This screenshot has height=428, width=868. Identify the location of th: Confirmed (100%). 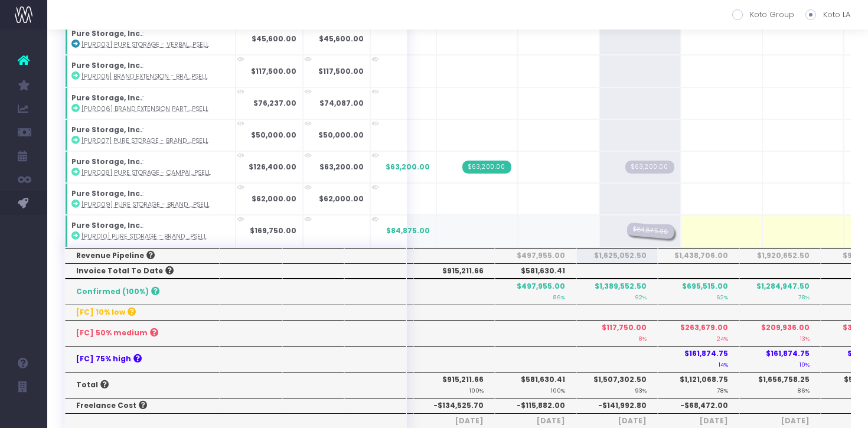
(143, 291).